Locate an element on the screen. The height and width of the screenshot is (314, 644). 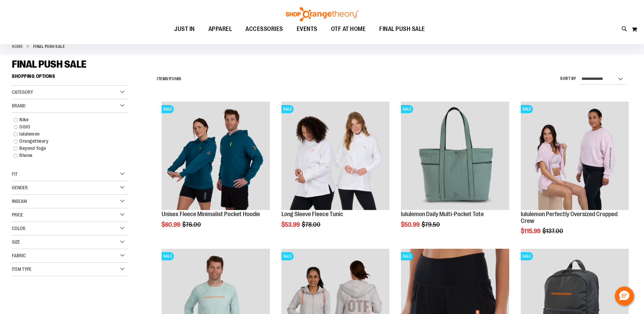
span: APPAREL is located at coordinates (220, 29).